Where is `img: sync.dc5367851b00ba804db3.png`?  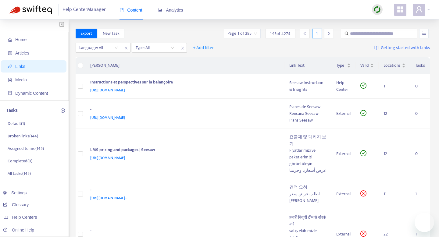
img: sync.dc5367851b00ba804db3.png is located at coordinates (377, 9).